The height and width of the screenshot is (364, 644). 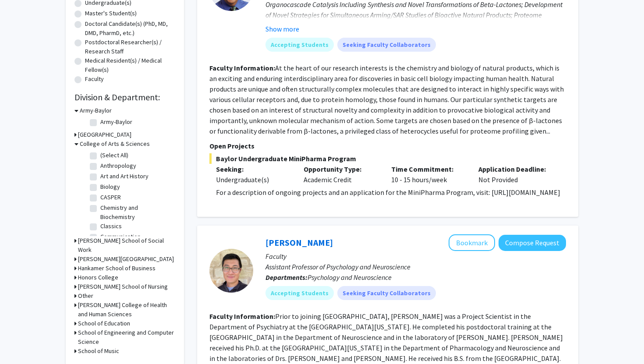 What do you see at coordinates (516, 174) in the screenshot?
I see `div: Not Provided` at bounding box center [516, 174].